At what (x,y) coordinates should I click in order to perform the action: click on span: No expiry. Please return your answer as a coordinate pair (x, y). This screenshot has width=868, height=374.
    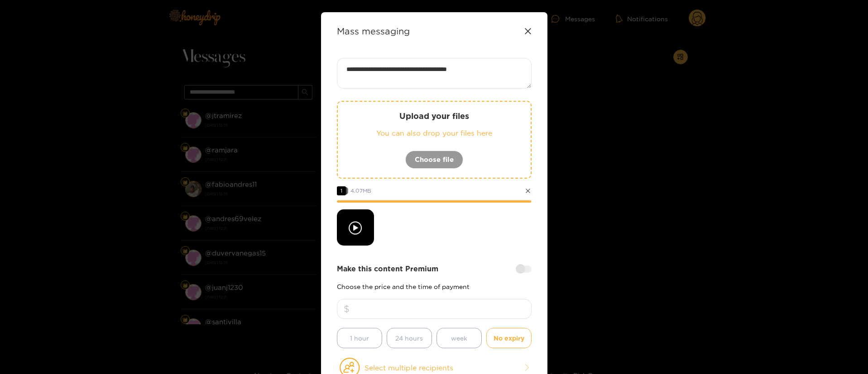
    Looking at the image, I should click on (509, 338).